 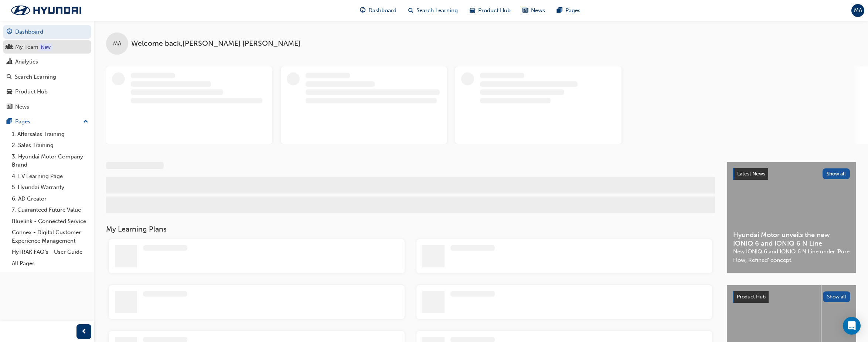 What do you see at coordinates (791, 174) in the screenshot?
I see `a: Latest NewsShow all` at bounding box center [791, 174].